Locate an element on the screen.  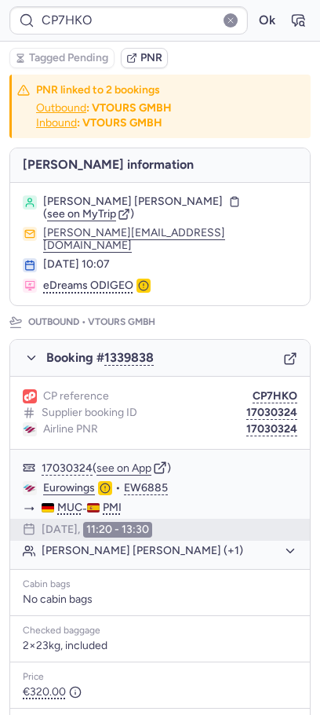
button: EW6885 is located at coordinates (146, 488).